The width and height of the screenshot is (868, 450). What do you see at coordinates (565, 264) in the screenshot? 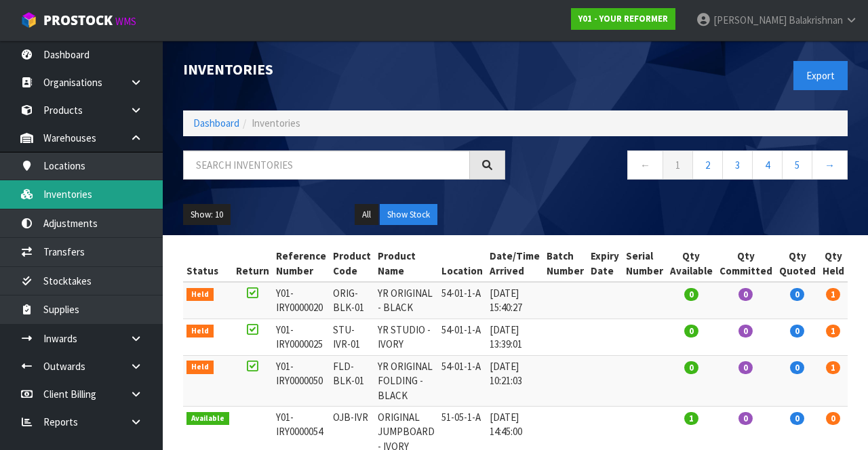
I see `th: Batch Number` at bounding box center [565, 264].